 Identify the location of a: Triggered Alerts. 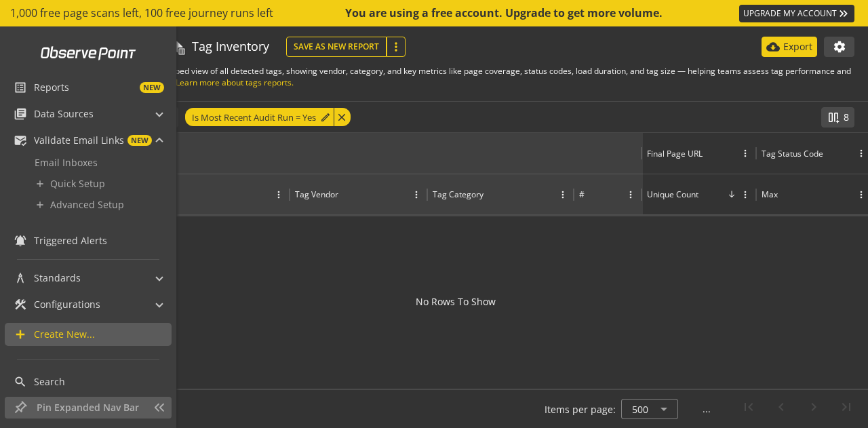
(88, 241).